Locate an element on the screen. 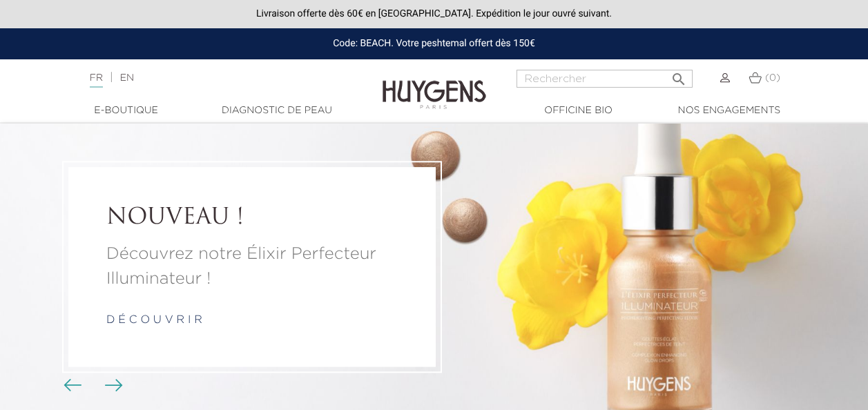 The width and height of the screenshot is (868, 410). div: Boutons du carrousel is located at coordinates (92, 386).